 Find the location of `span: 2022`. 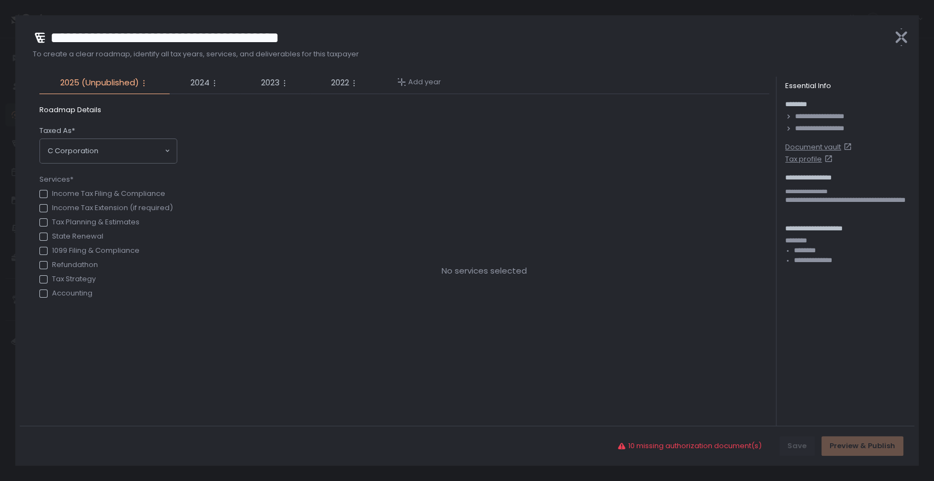

span: 2022 is located at coordinates (340, 83).